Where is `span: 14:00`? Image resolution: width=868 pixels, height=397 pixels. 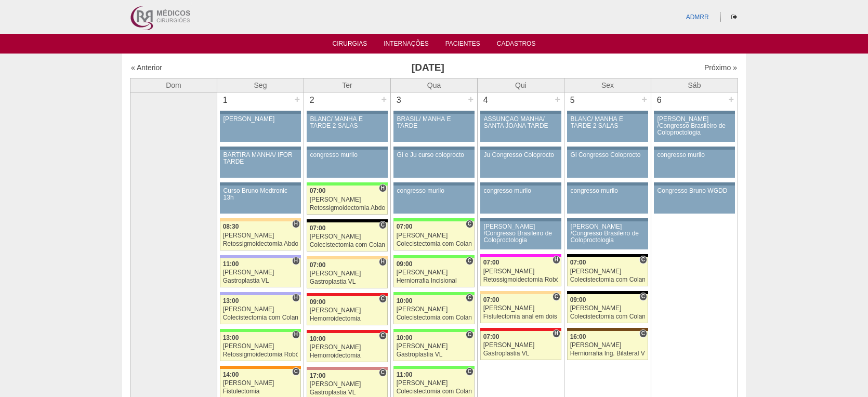
span: 14:00 is located at coordinates (231, 375).